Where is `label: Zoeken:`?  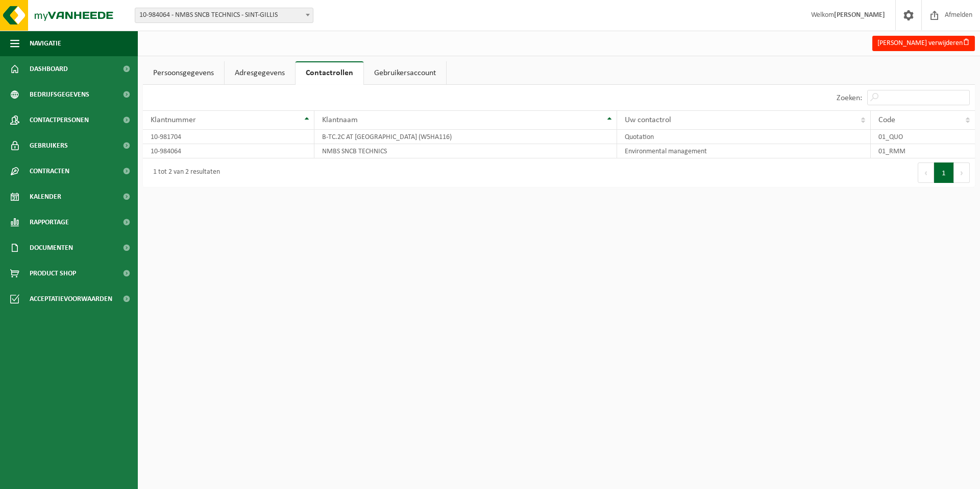
label: Zoeken: is located at coordinates (850, 98).